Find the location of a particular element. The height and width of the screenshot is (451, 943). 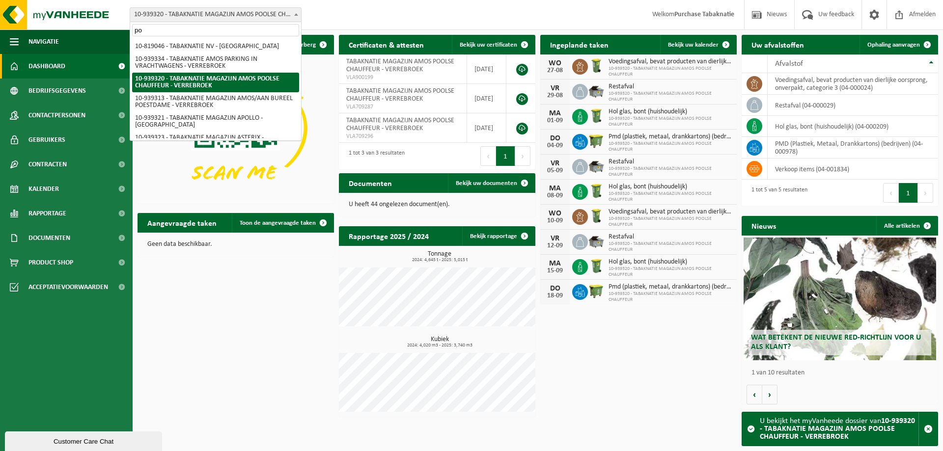

div: WO is located at coordinates (555, 214).